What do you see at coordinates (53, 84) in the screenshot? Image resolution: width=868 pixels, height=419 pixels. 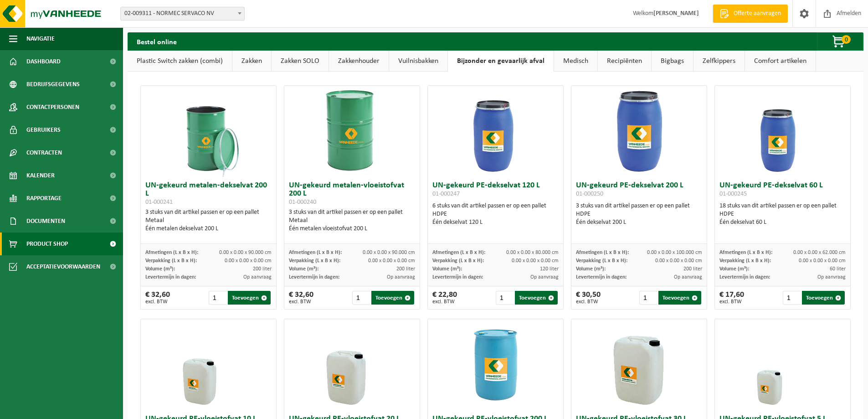 I see `span: Bedrijfsgegevens` at bounding box center [53, 84].